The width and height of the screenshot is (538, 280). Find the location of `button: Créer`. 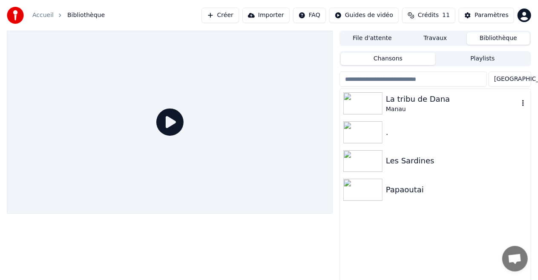

button: Créer is located at coordinates (220, 15).